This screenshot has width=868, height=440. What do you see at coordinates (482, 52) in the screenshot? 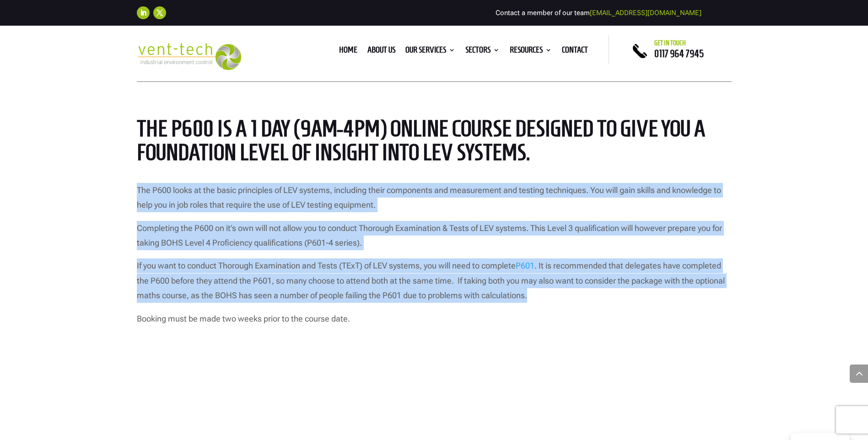
I see `a: Sectors` at bounding box center [482, 52].